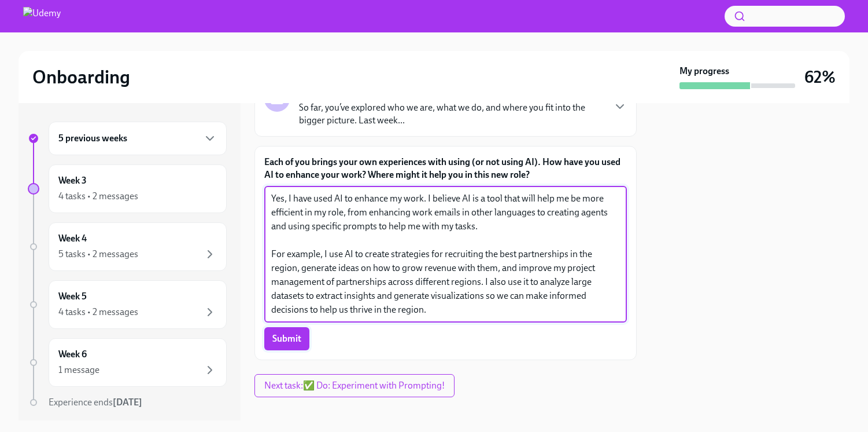 This screenshot has width=868, height=432. I want to click on button: Next task:✅ Do: Experiment with Prompting!, so click(354, 385).